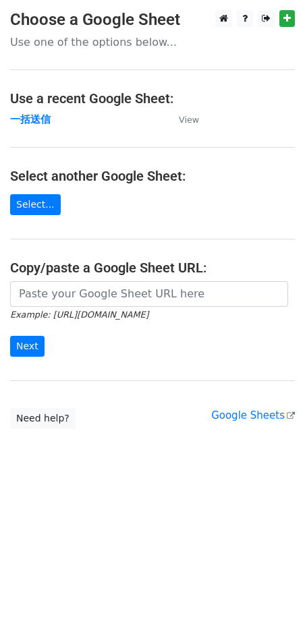 This screenshot has height=644, width=305. I want to click on a: Select..., so click(35, 205).